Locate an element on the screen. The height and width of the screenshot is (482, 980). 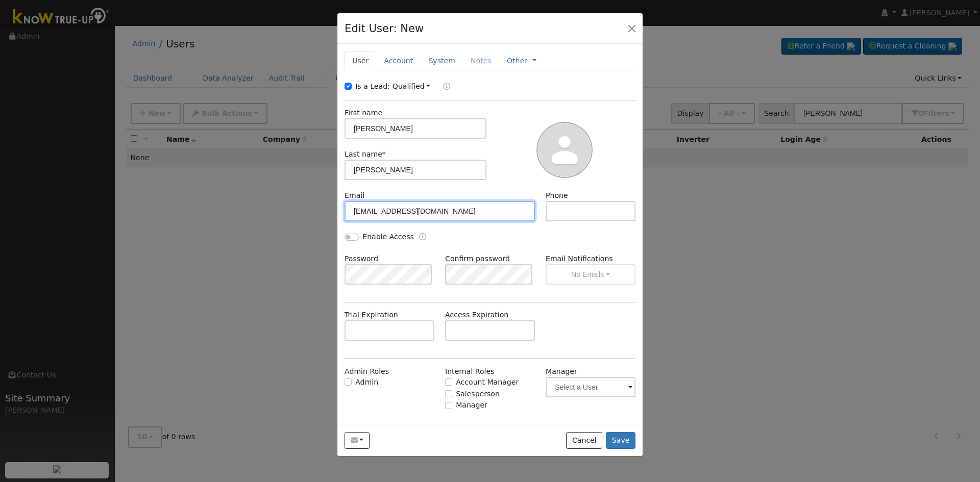
input: Select a User is located at coordinates (591, 387).